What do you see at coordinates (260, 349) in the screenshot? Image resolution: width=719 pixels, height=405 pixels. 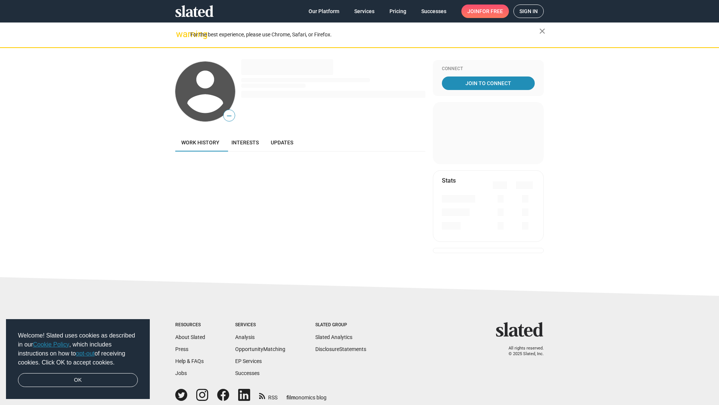 I see `a: OpportunityMatching` at bounding box center [260, 349].